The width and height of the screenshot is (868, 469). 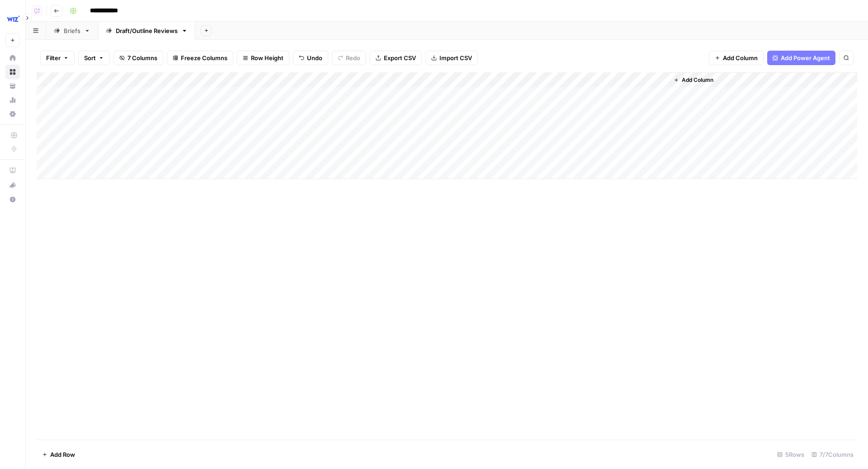 What do you see at coordinates (832, 454) in the screenshot?
I see `div: 7/7 Columns` at bounding box center [832, 454].